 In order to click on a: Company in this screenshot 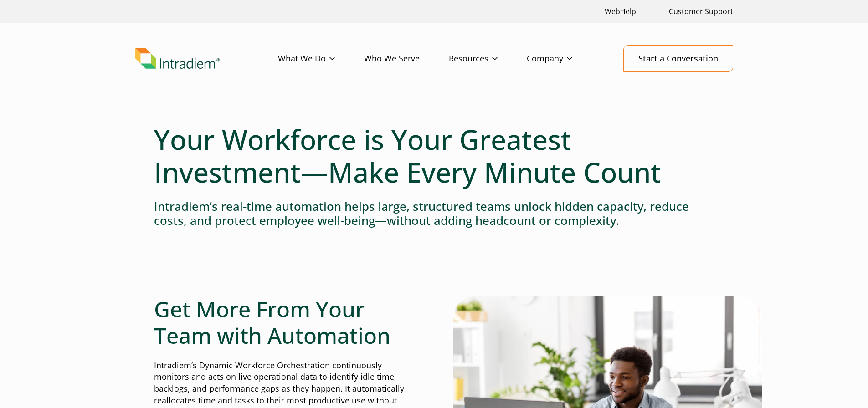, I will do `click(564, 59)`.